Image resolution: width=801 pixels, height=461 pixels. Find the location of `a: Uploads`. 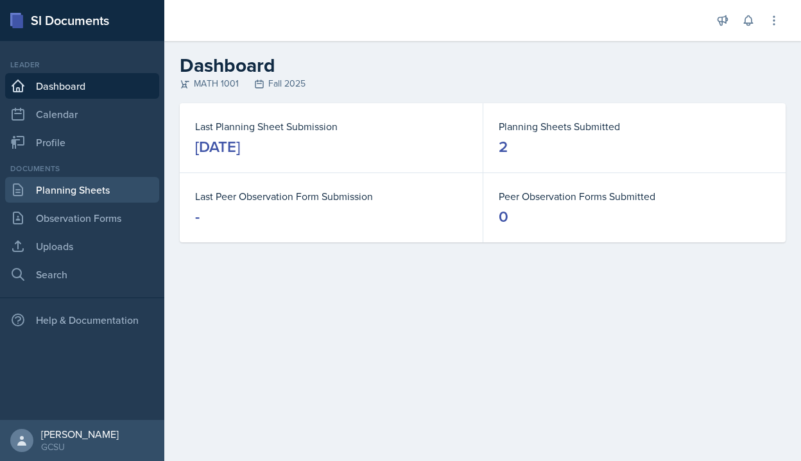

a: Uploads is located at coordinates (82, 246).